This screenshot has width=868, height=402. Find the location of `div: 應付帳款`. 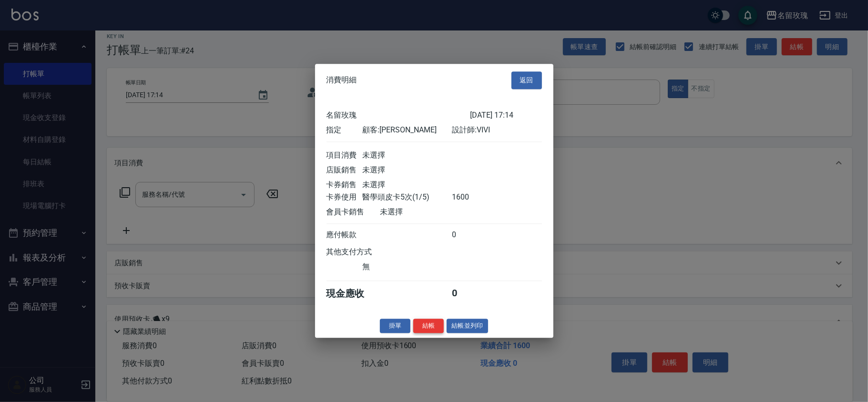

div: 應付帳款 is located at coordinates (344, 235).